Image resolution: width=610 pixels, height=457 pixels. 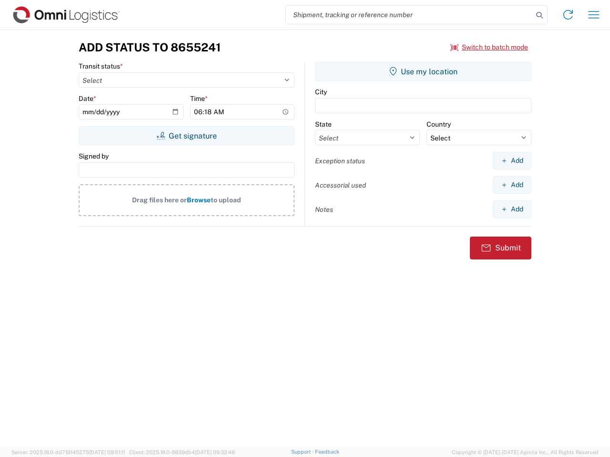 What do you see at coordinates (500, 248) in the screenshot?
I see `button: Submit` at bounding box center [500, 248].